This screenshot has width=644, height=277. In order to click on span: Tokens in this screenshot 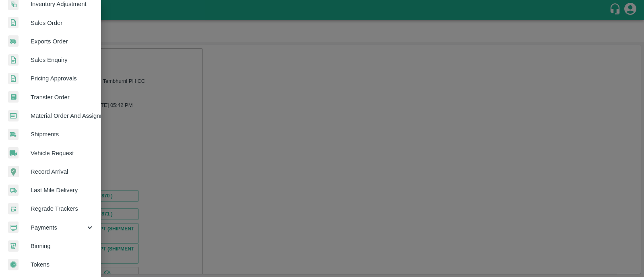, I will do `click(62, 265)`.